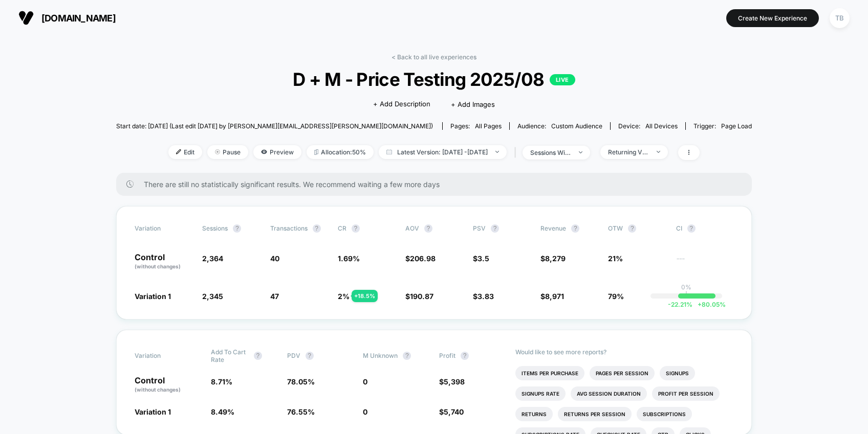  I want to click on span: 8,971, so click(554, 296).